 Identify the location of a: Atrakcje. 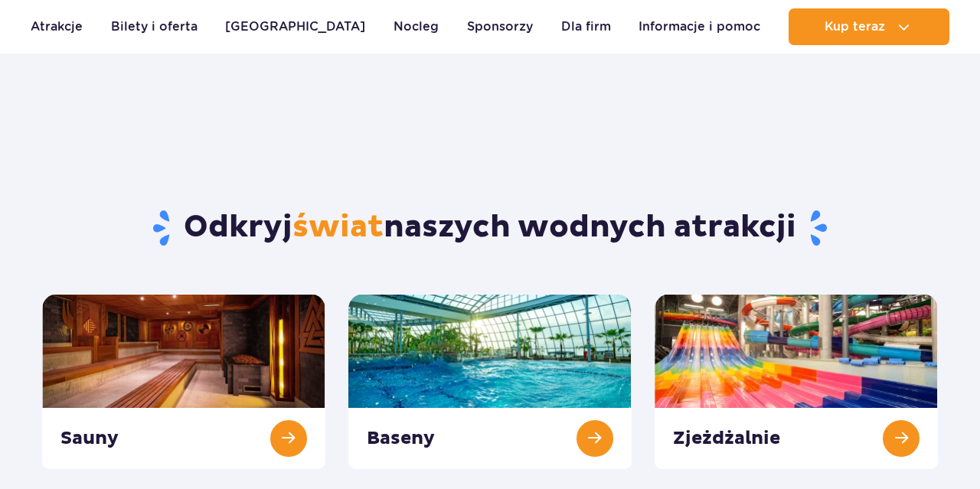
(57, 27).